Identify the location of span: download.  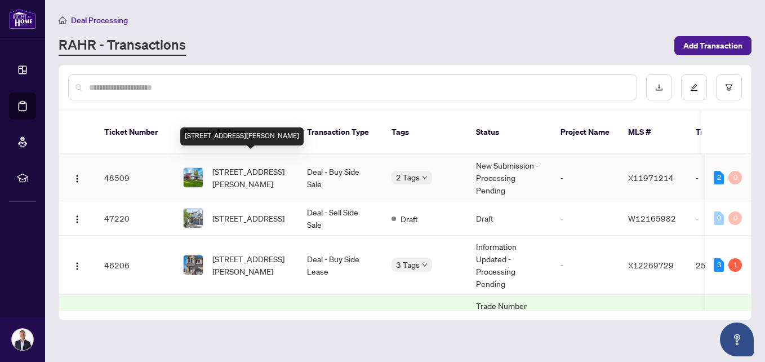
(659, 87).